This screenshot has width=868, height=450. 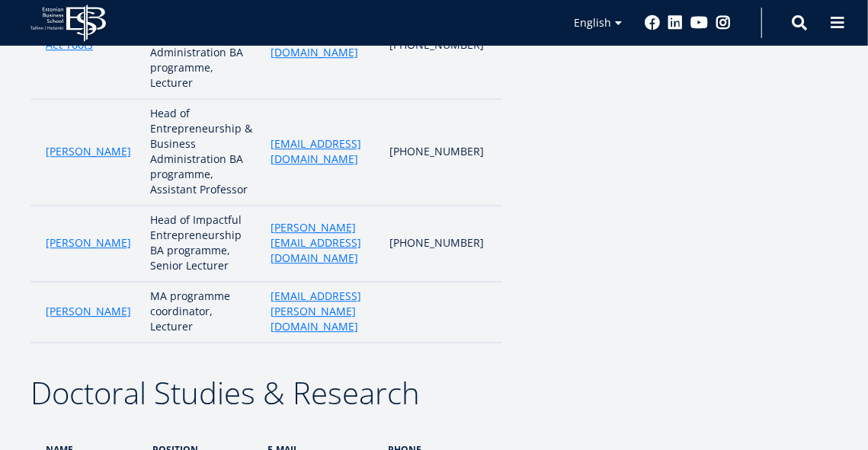 I want to click on a: Youtube, so click(x=698, y=23).